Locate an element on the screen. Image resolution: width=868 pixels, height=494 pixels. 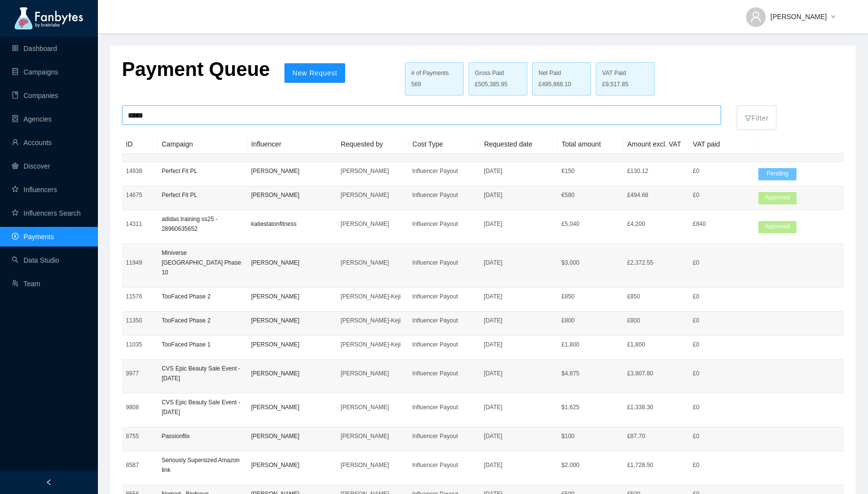
p: £ 1,800 is located at coordinates (590, 344).